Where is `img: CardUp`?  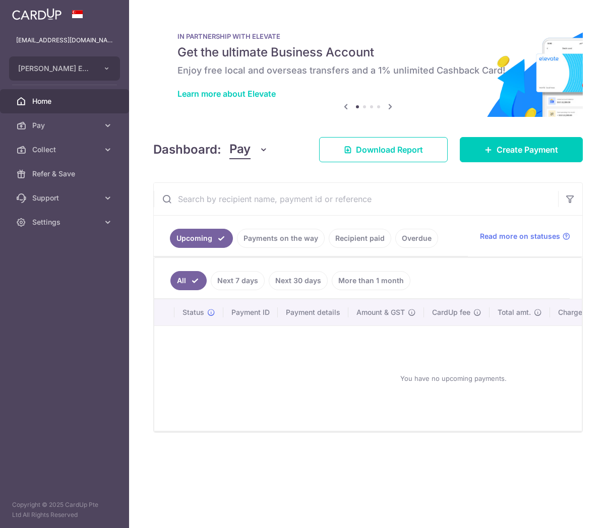 img: CardUp is located at coordinates (37, 14).